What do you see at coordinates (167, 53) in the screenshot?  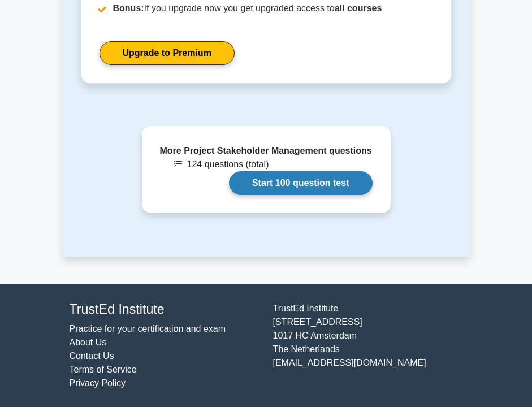 I see `a: Upgrade to Premium` at bounding box center [167, 53].